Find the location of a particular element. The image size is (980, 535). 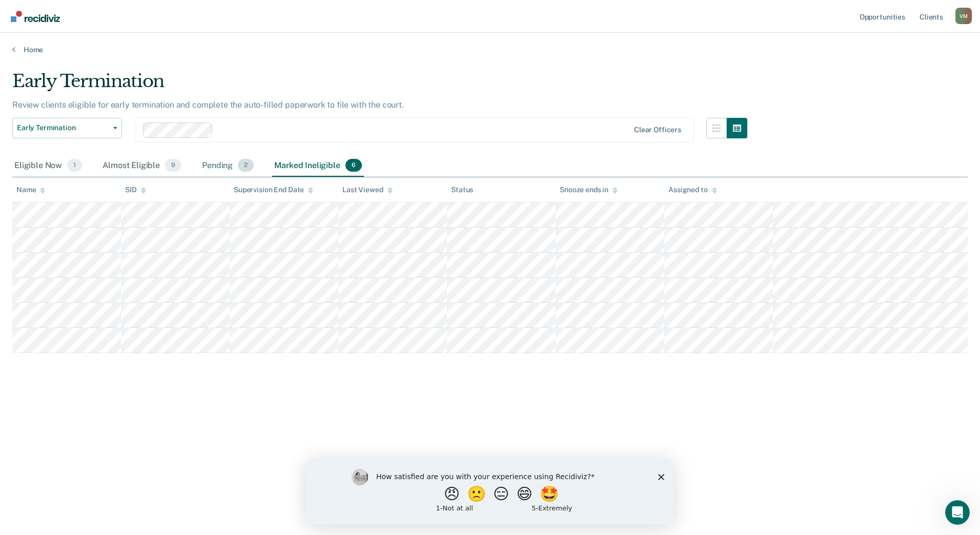

div: Marked Ineligible6 is located at coordinates (318, 166).